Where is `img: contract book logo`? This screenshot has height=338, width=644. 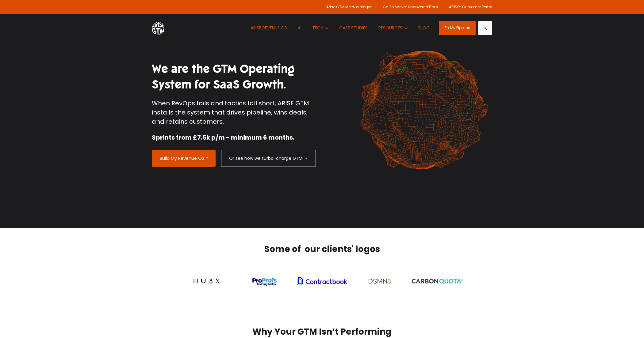 img: contract book logo is located at coordinates (322, 281).